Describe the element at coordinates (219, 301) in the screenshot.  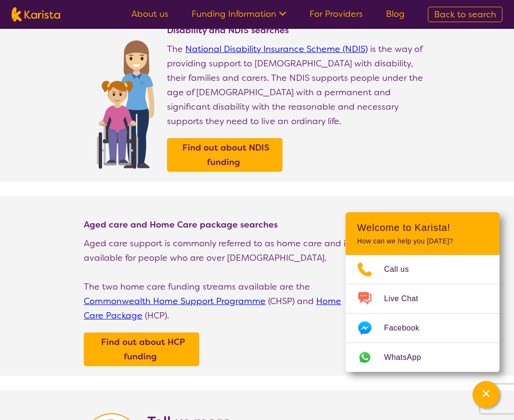
I see `p: The two home care funding streams available are the (CHSP) and (HCP).` at that location.